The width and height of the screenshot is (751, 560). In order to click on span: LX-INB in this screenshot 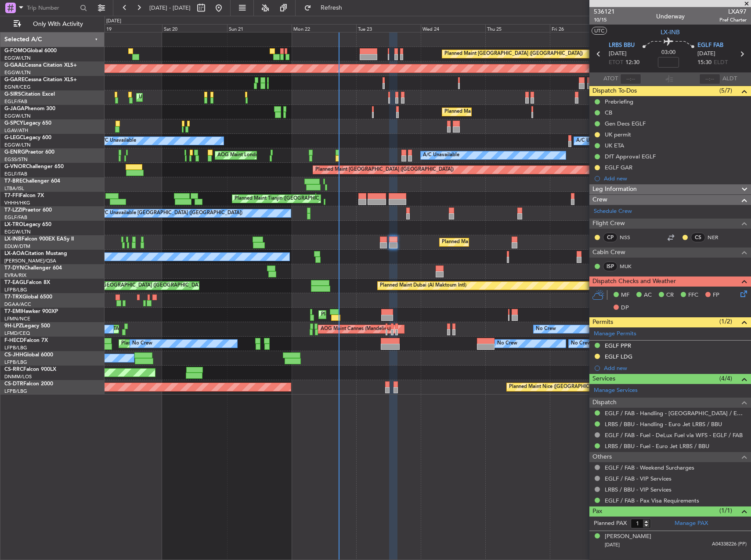, I will do `click(670, 32)`.